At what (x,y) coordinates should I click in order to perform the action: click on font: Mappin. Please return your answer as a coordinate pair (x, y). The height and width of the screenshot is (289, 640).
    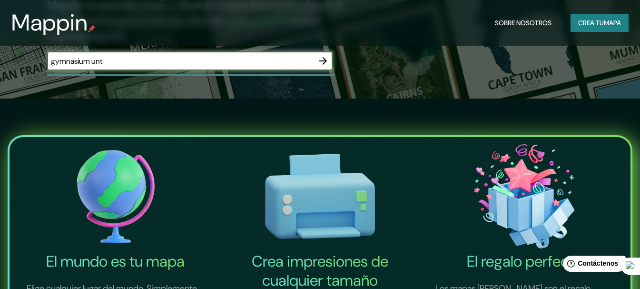
    Looking at the image, I should click on (49, 22).